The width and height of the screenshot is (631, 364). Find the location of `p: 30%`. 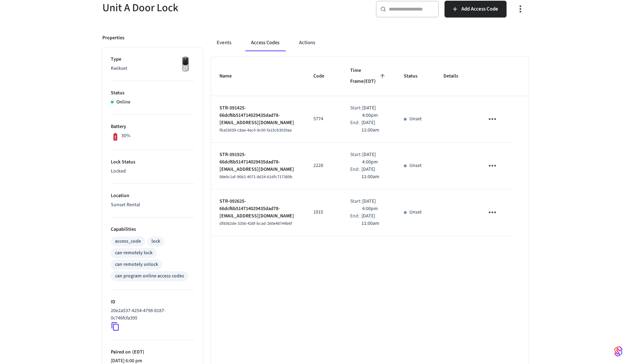

p: 30% is located at coordinates (126, 136).